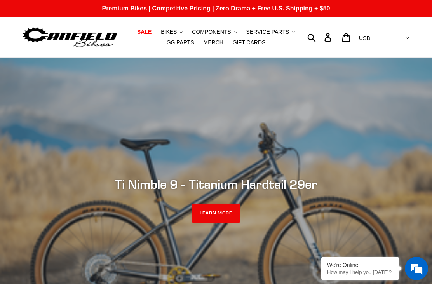 The height and width of the screenshot is (284, 432). I want to click on span: SALE, so click(144, 32).